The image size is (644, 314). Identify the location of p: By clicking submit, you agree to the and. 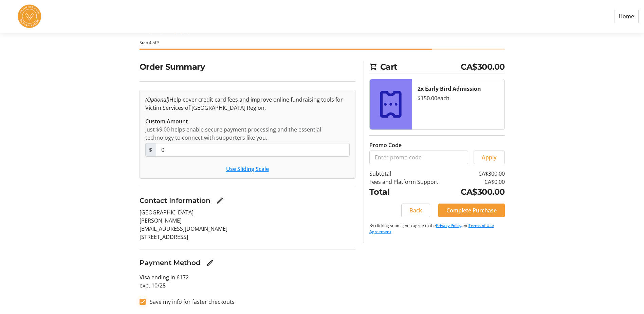
(437, 229).